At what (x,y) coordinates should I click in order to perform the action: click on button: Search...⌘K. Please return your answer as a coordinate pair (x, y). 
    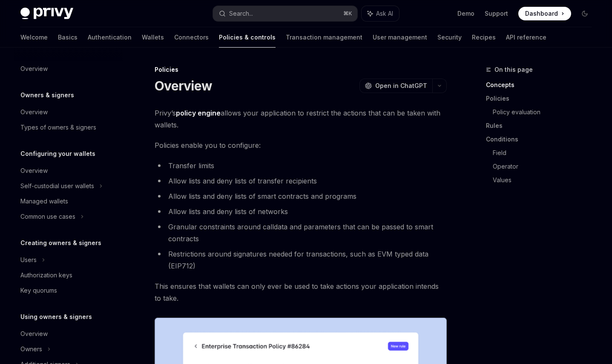
    Looking at the image, I should click on (284, 14).